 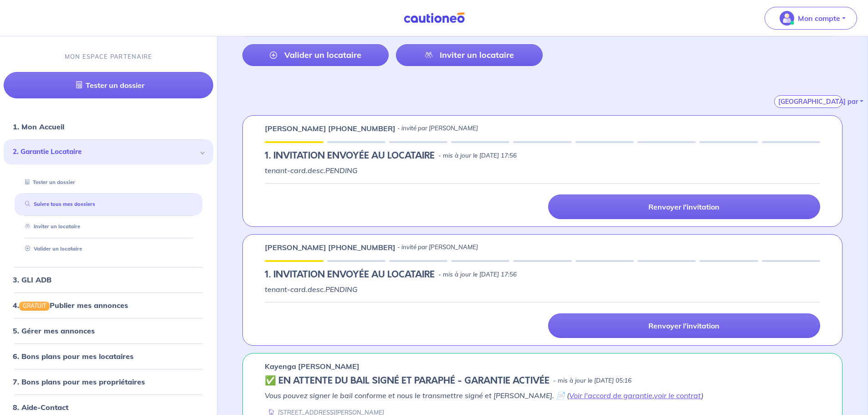 I want to click on img: Cautioneo, so click(x=434, y=18).